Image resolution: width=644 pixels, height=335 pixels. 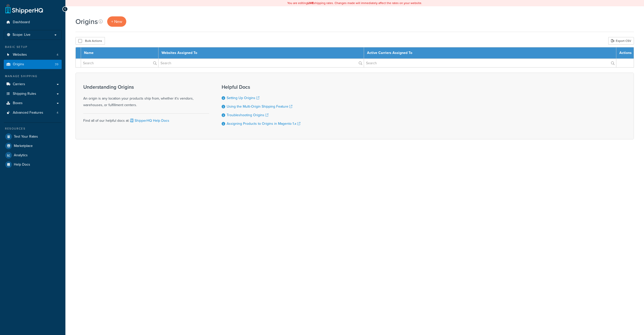 What do you see at coordinates (26, 136) in the screenshot?
I see `span: Test Your Rates` at bounding box center [26, 136].